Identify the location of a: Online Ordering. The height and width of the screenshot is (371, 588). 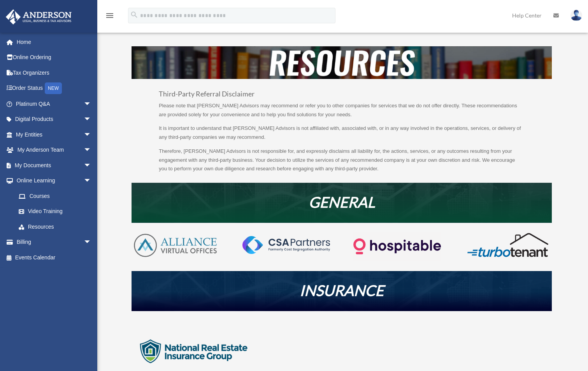
(54, 58).